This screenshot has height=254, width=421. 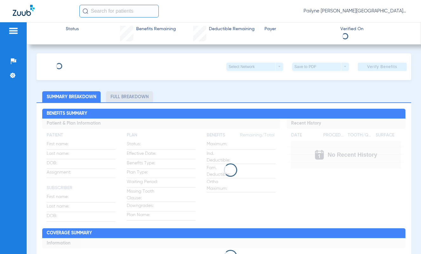 What do you see at coordinates (299, 29) in the screenshot?
I see `span: Payer` at bounding box center [299, 29].